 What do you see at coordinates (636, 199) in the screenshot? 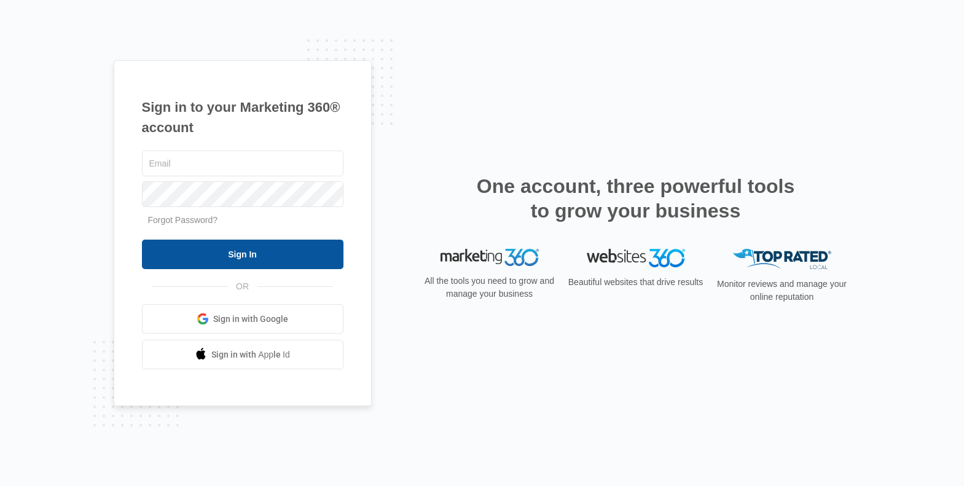
I see `h2: One account, three powerful tools to grow your business` at bounding box center [636, 199].